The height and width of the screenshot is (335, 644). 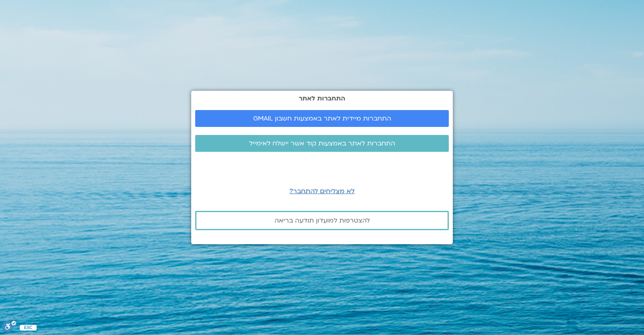 I want to click on h2: התחברות לאתר, so click(x=322, y=98).